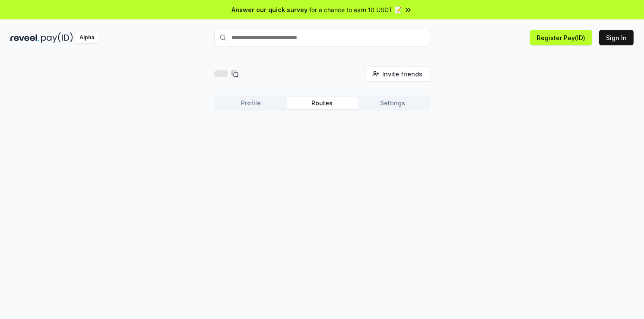  What do you see at coordinates (25, 38) in the screenshot?
I see `img: reveel_dark` at bounding box center [25, 38].